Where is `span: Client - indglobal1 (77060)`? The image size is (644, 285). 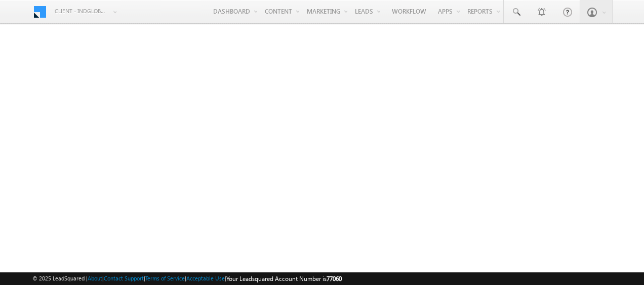 span: Client - indglobal1 (77060) is located at coordinates (81, 11).